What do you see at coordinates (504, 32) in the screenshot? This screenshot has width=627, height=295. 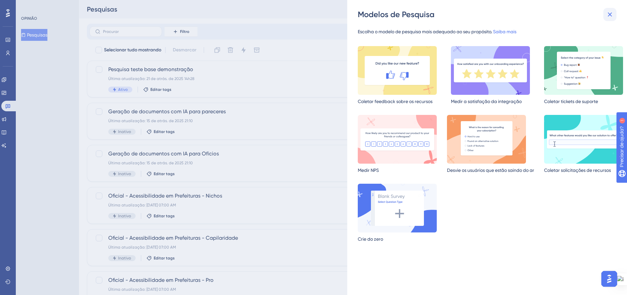 I see `a: Saiba mais` at bounding box center [504, 32].